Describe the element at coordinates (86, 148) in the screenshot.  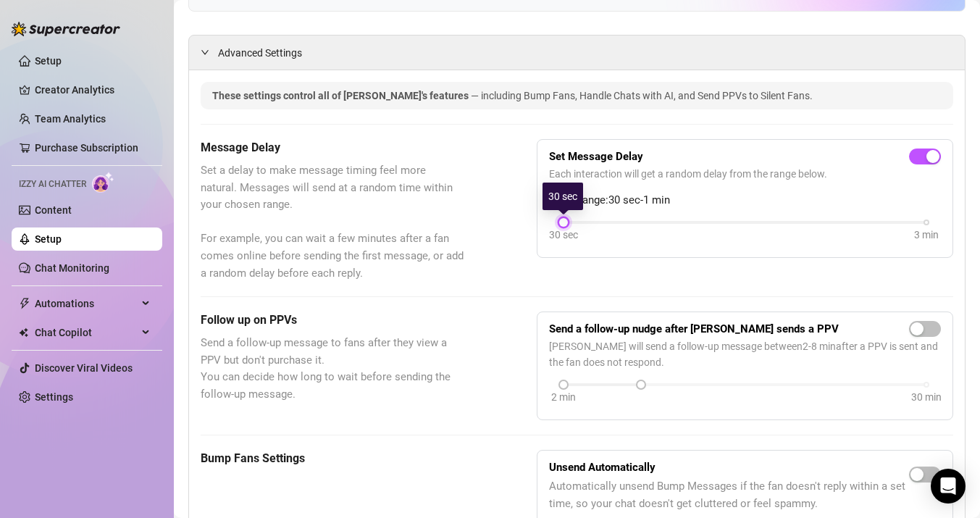
I see `a: Purchase Subscription` at that location.